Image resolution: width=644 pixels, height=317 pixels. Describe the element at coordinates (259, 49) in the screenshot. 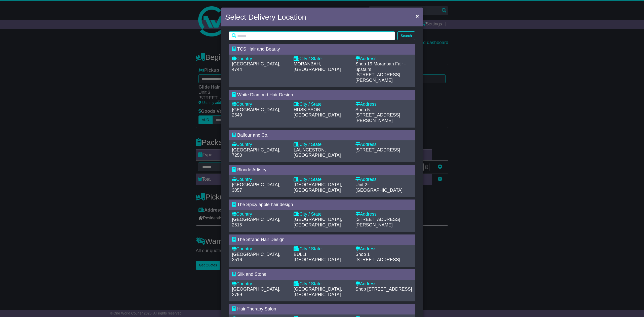

I see `span: TCS Hair and Beauty` at that location.